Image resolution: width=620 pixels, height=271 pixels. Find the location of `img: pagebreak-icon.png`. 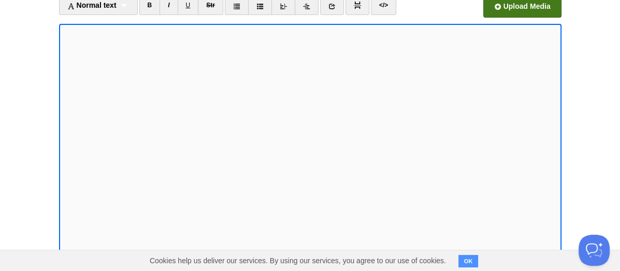

img: pagebreak-icon.png is located at coordinates (357, 5).